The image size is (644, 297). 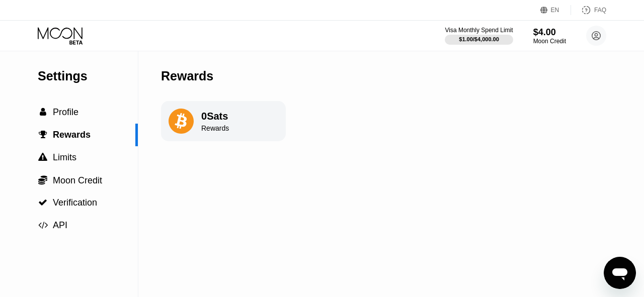 What do you see at coordinates (65, 157) in the screenshot?
I see `span: Limits` at bounding box center [65, 157].